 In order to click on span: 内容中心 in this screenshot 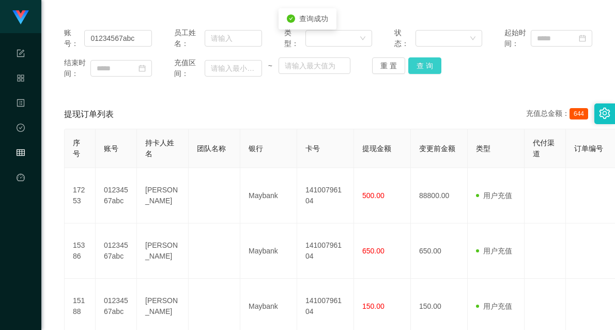, I will do `click(21, 145)`.